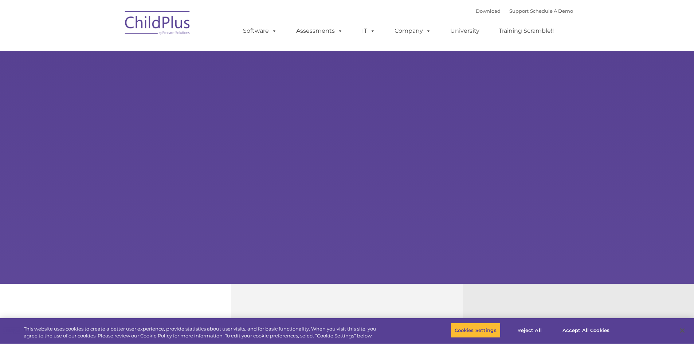 The width and height of the screenshot is (694, 344). Describe the element at coordinates (683, 331) in the screenshot. I see `button: Close` at that location.